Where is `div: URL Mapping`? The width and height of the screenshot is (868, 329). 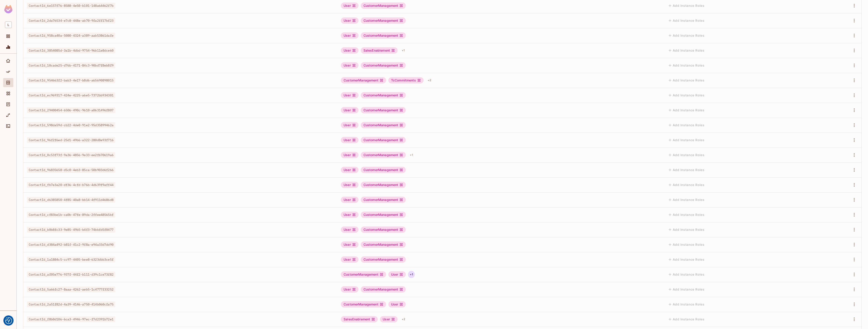
div: URL Mapping is located at coordinates (8, 115).